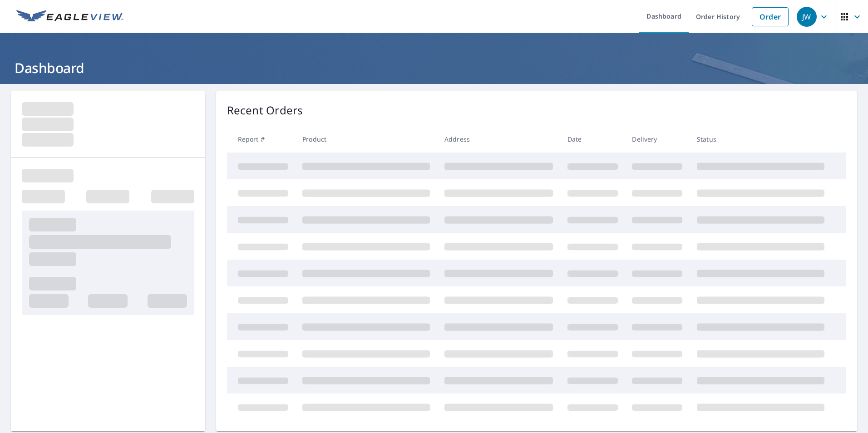  Describe the element at coordinates (70, 17) in the screenshot. I see `img: EV Logo` at that location.